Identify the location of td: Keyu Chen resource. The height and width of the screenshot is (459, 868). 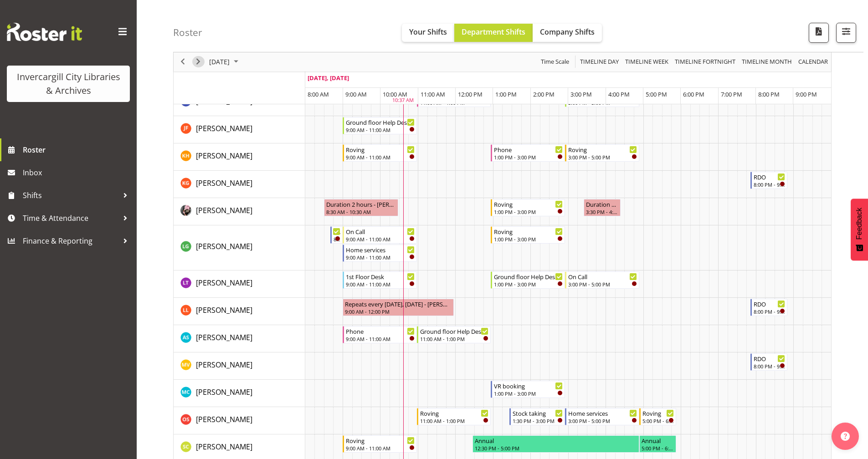
(239, 212).